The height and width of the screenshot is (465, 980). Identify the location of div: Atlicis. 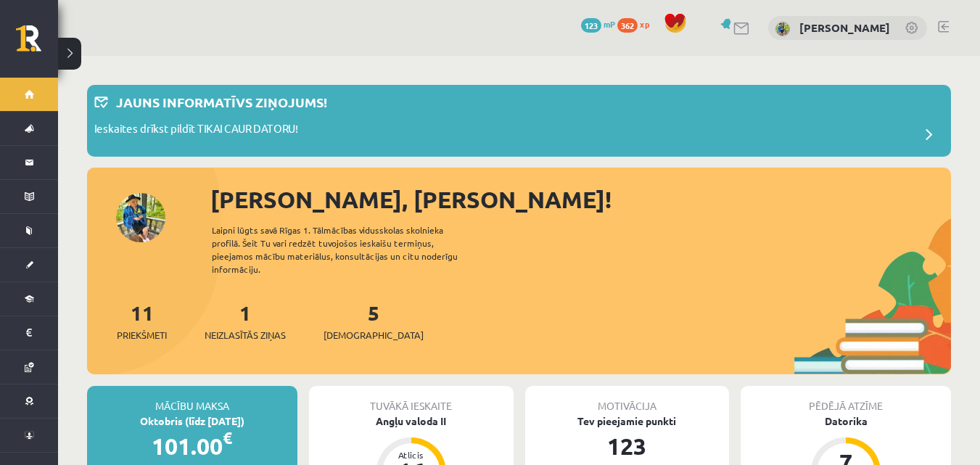
(411, 455).